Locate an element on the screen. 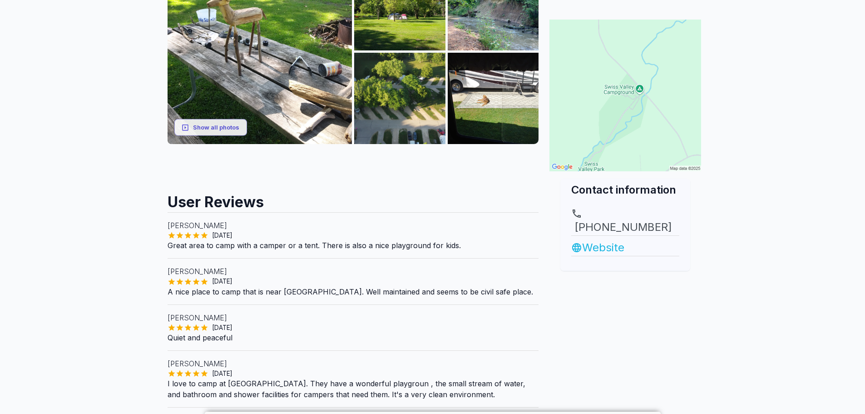 This screenshot has height=414, width=865. p: Great area to camp with a camper or a tent. There is also a nice playground for kids. is located at coordinates (353, 245).